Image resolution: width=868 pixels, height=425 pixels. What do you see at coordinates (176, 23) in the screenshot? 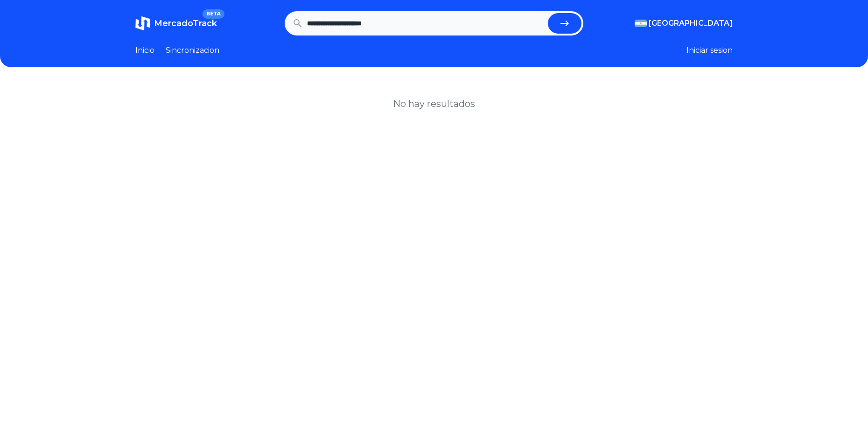
I see `a: MercadoTrackBETA` at bounding box center [176, 23].